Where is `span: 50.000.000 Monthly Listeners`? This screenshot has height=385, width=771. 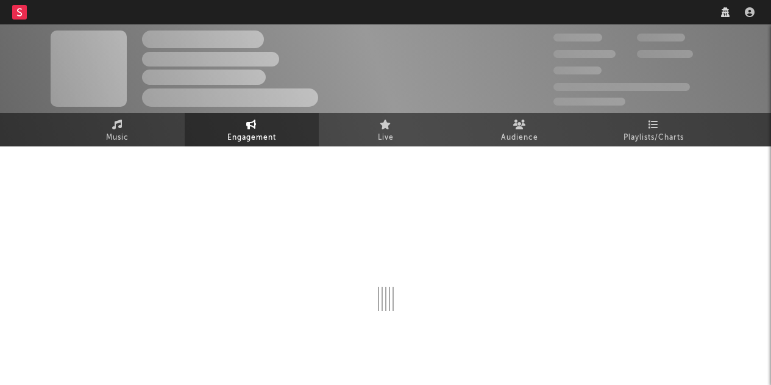
span: 50.000.000 Monthly Listeners is located at coordinates (622, 87).